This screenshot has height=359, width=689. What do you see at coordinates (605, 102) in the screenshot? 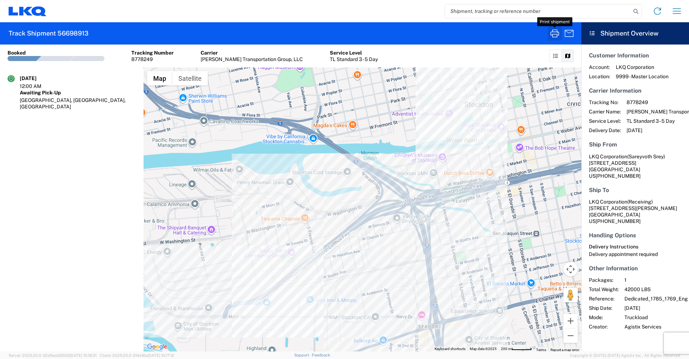
I see `span: Tracking No:` at bounding box center [605, 102].